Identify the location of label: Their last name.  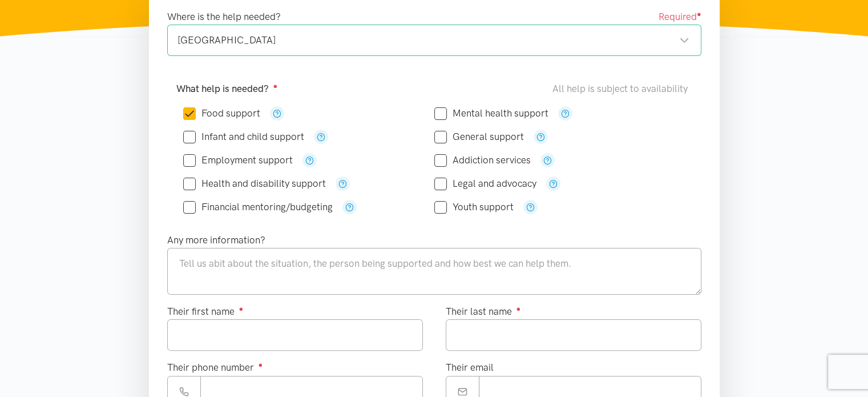
(484, 312).